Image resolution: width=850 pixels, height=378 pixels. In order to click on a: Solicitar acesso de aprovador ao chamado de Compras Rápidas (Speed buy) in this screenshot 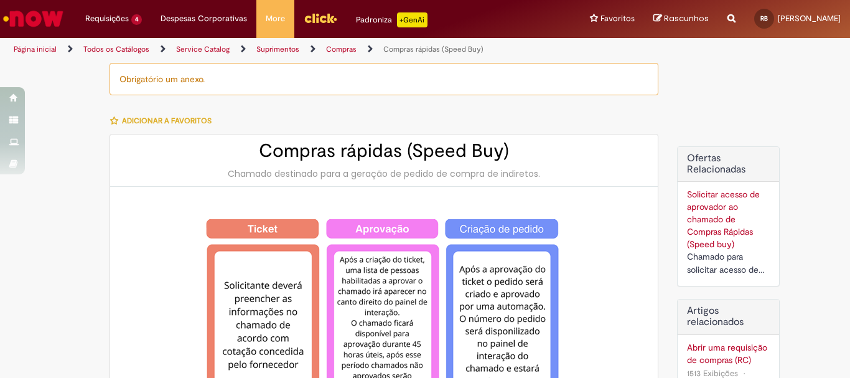, I will do `click(723, 219)`.